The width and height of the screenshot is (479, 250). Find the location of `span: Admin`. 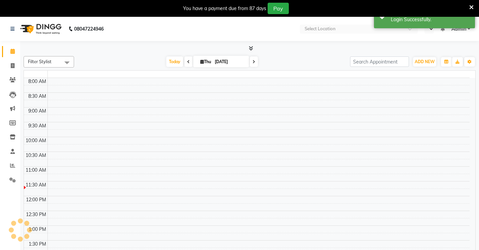

span: Admin is located at coordinates (458, 29).